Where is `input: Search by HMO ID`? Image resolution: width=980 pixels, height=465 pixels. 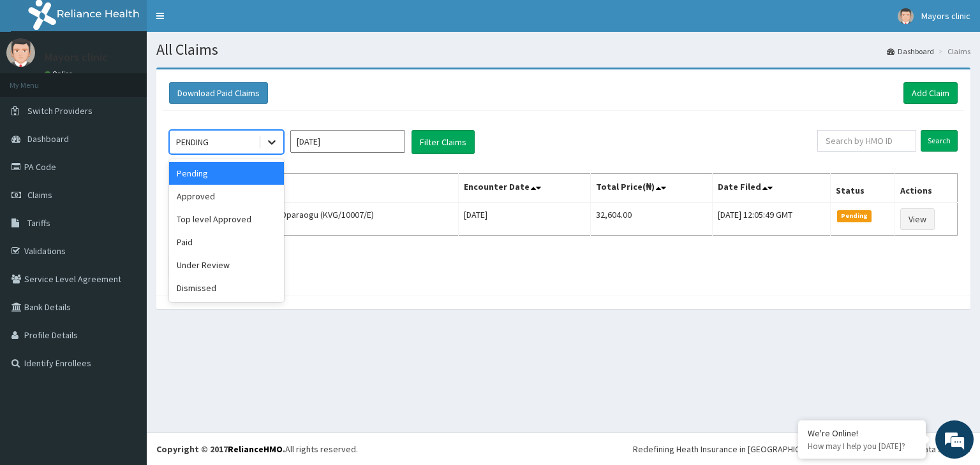
input: Search by HMO ID is located at coordinates (866, 141).